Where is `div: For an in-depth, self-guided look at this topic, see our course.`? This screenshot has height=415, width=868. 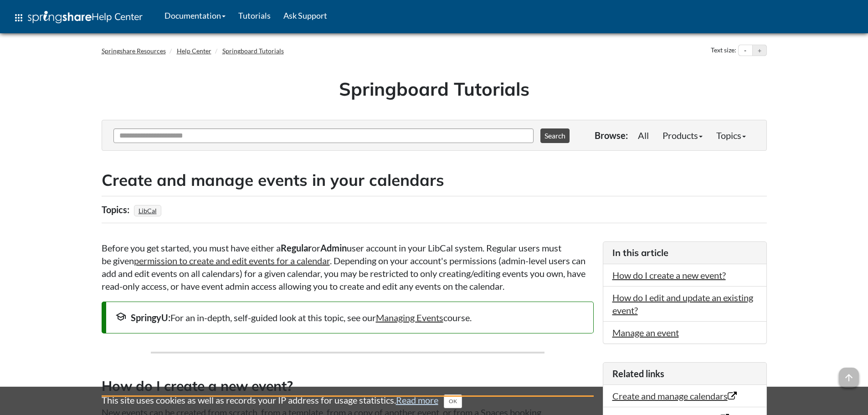 div: For an in-depth, self-guided look at this topic, see our course. is located at coordinates (350, 318).